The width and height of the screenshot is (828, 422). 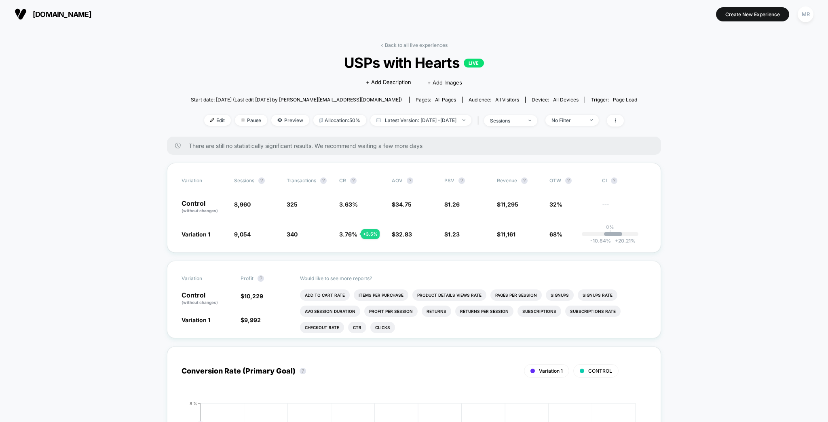 What do you see at coordinates (325, 295) in the screenshot?
I see `li: Add To Cart Rate` at bounding box center [325, 295].